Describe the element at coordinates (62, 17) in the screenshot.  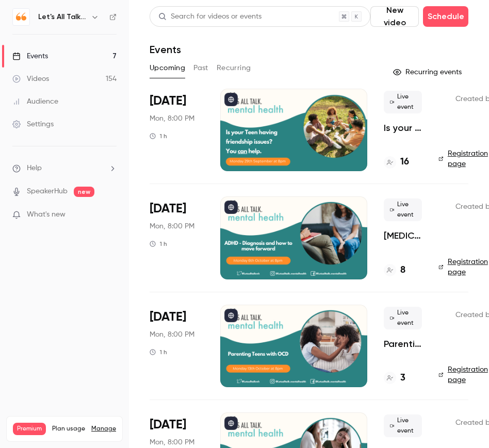
I see `h6: Let's All Talk Mental Health` at that location.